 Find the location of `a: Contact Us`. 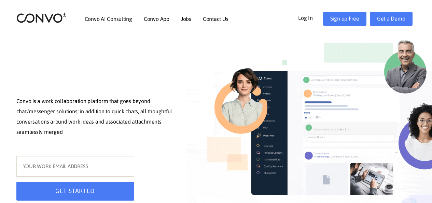

a: Contact Us is located at coordinates (216, 19).